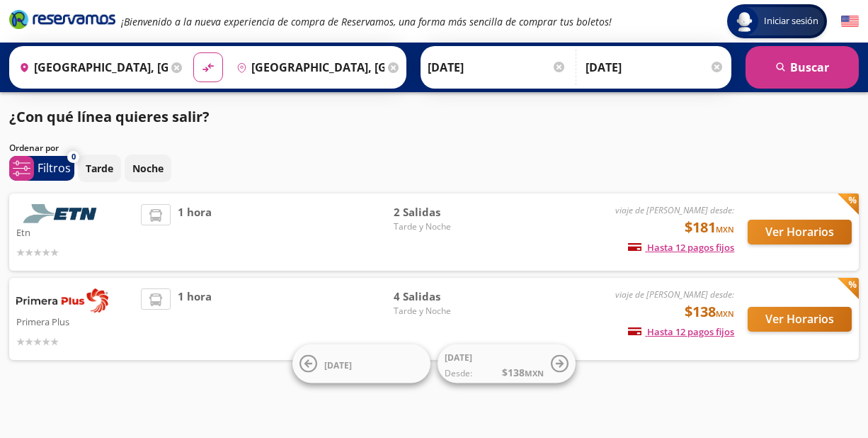 This screenshot has width=868, height=438. What do you see at coordinates (791, 21) in the screenshot?
I see `span: Iniciar sesión` at bounding box center [791, 21].